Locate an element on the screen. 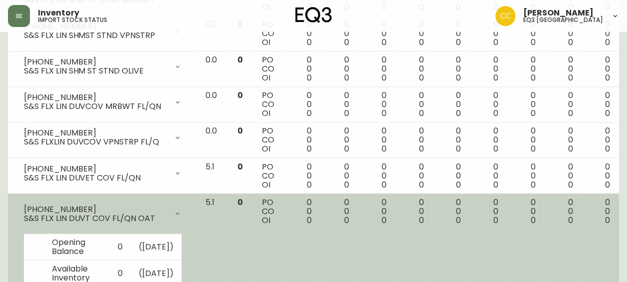 This screenshot has height=282, width=627. div: S&S FLX LIN SHM ST STND OLIVE is located at coordinates (96, 71).